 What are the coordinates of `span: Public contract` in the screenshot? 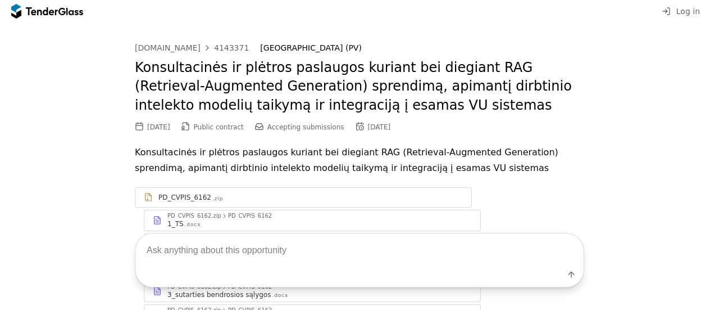 It's located at (219, 127).